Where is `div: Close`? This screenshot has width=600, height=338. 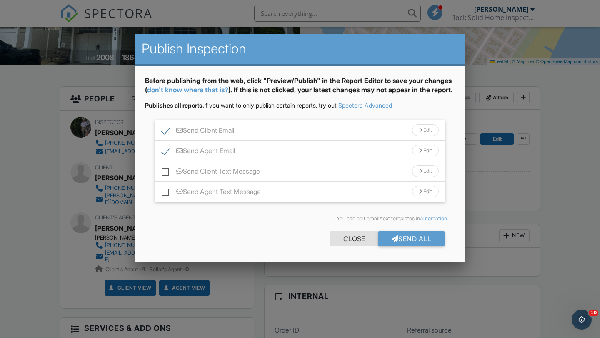 div: Close is located at coordinates (354, 239).